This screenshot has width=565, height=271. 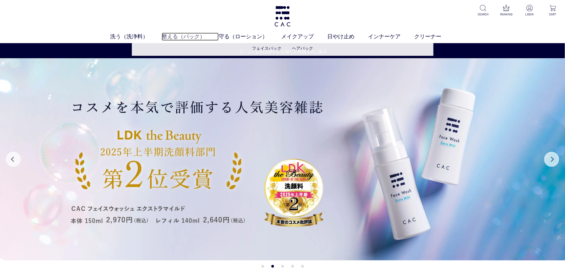 I want to click on a: インナーケア, so click(x=391, y=36).